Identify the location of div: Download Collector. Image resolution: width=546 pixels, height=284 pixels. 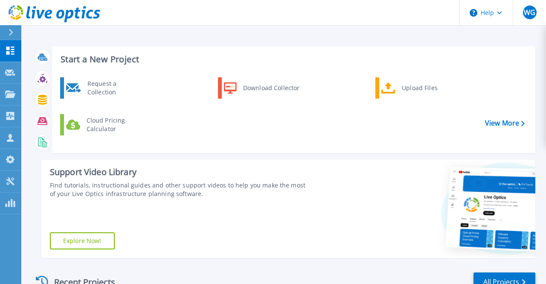
(271, 88).